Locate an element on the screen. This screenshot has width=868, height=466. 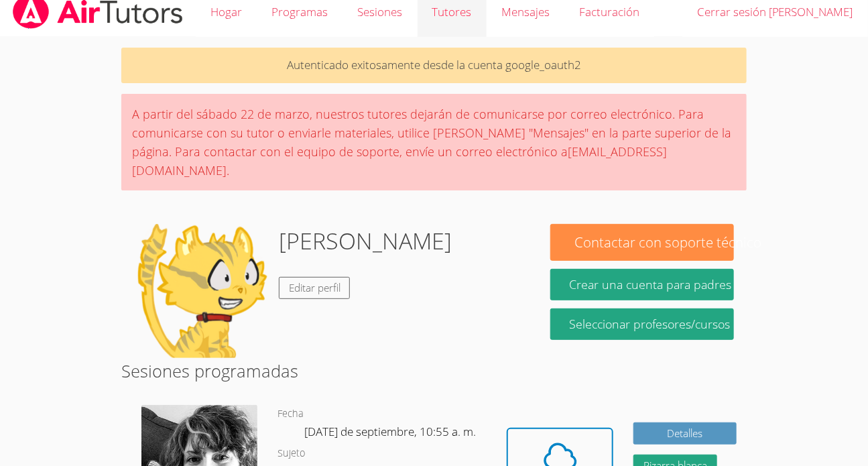
font: A partir del sábado 22 de marzo, nuestros tutores dejarán de comunicarse por correo electrónico. ... is located at coordinates (431, 133).